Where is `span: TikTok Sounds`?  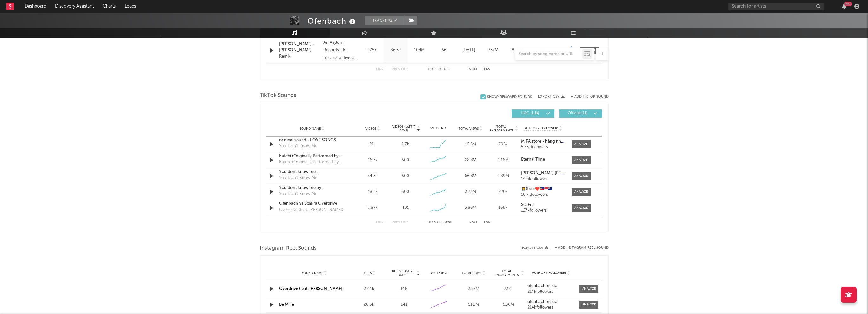 span: TikTok Sounds is located at coordinates (277, 96).